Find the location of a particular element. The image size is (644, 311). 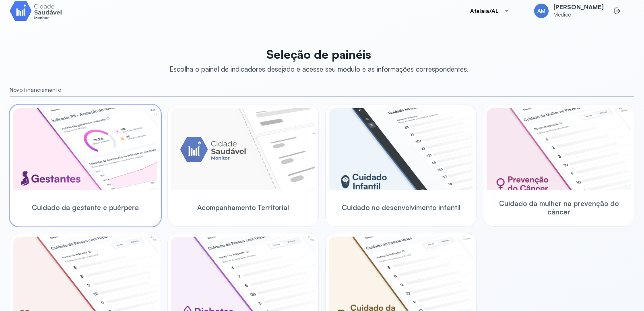

span: Cuidado da mulher na prevenção do câncer is located at coordinates (559, 207).